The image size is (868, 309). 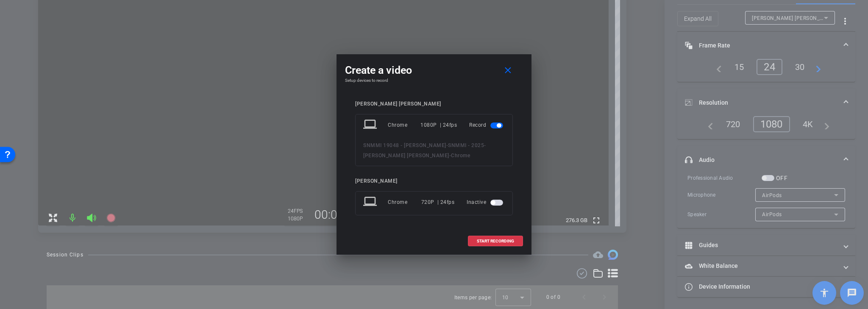 I want to click on span: START RECORDING, so click(x=496, y=241).